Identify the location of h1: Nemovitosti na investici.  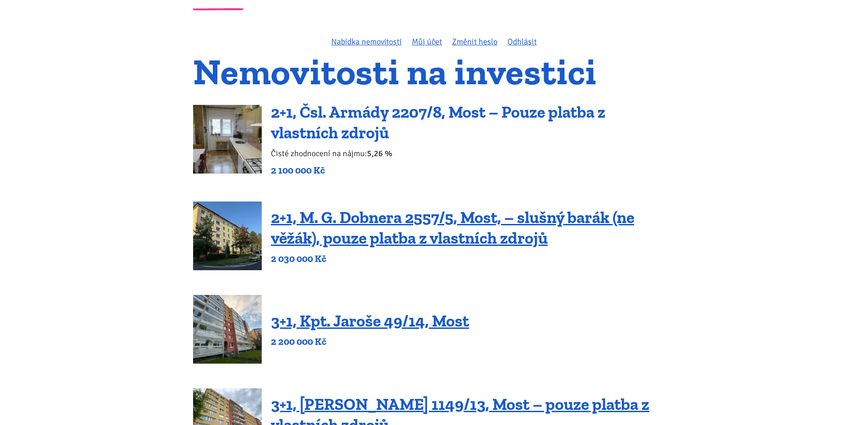
(434, 72).